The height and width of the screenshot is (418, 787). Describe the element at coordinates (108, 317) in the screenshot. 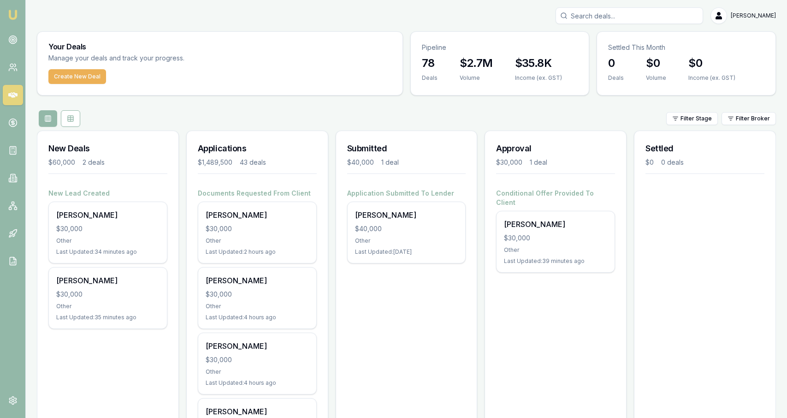

I see `div: Last Updated: 35 minutes ago` at that location.